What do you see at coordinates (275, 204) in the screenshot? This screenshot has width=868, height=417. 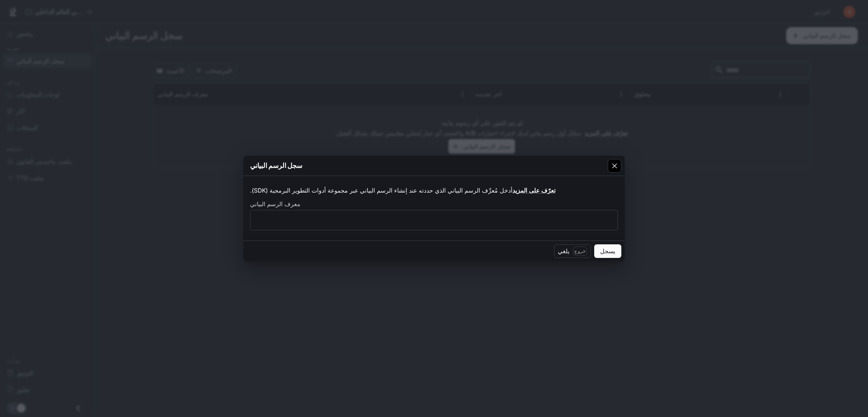 I see `font: معرف الرسم البياني` at bounding box center [275, 204].